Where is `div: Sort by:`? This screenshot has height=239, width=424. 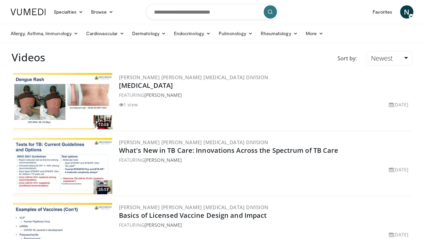 div: Sort by: is located at coordinates (347, 58).